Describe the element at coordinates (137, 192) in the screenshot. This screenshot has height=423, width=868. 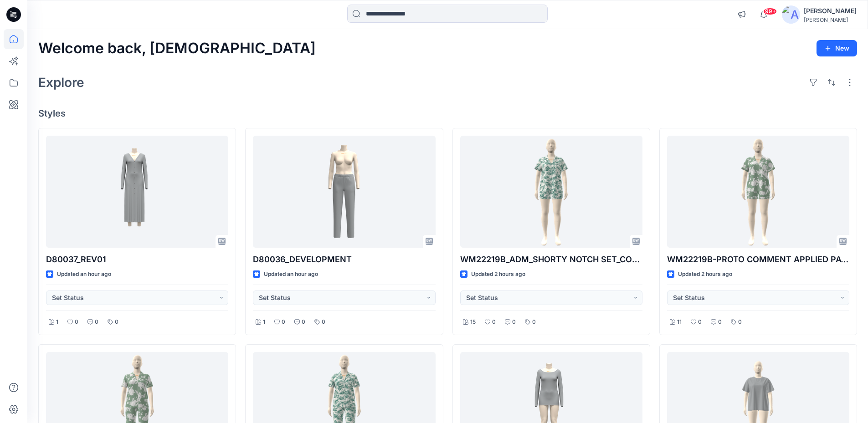
I see `a: D80037_REV01` at that location.